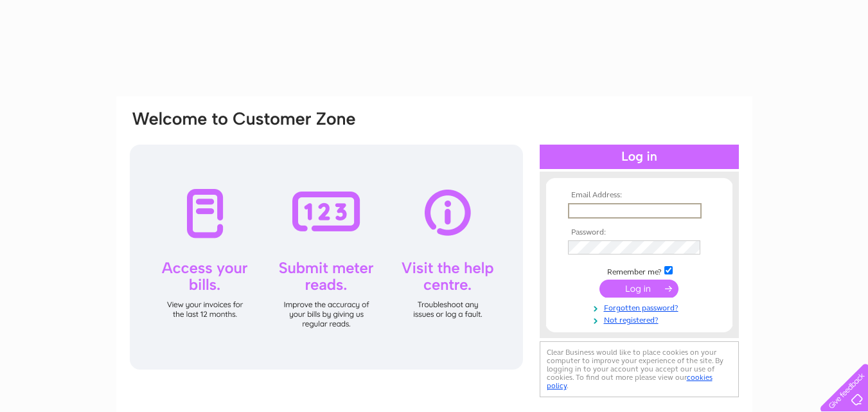  What do you see at coordinates (640, 319) in the screenshot?
I see `a: Not registered?` at bounding box center [640, 319].